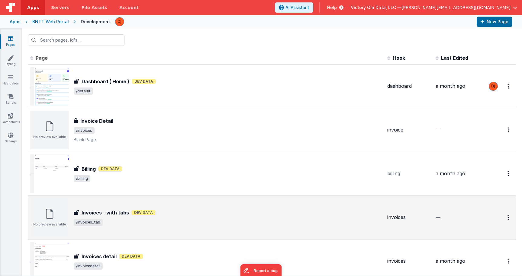 Image resolution: width=522 pixels, height=276 pixels. I want to click on div: BNTT Web Portal, so click(50, 22).